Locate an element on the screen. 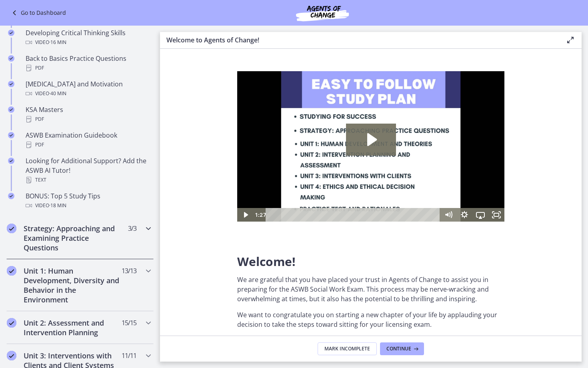 This screenshot has height=368, width=588. h2: Unit 2: Assessment and Intervention Planning is located at coordinates (73, 328).